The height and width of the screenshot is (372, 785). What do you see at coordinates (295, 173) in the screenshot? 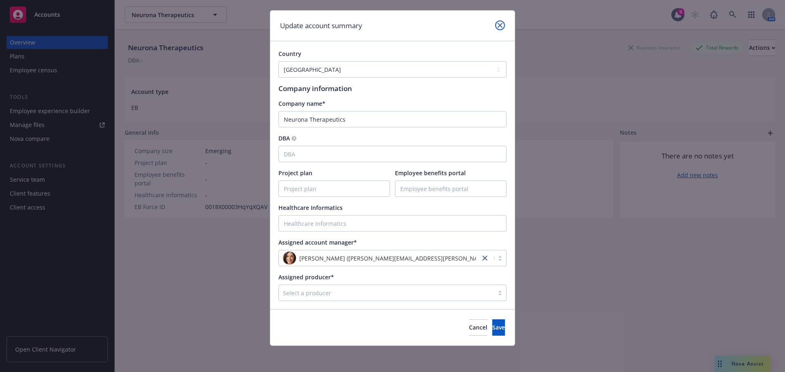
I see `span: Project plan` at bounding box center [295, 173].